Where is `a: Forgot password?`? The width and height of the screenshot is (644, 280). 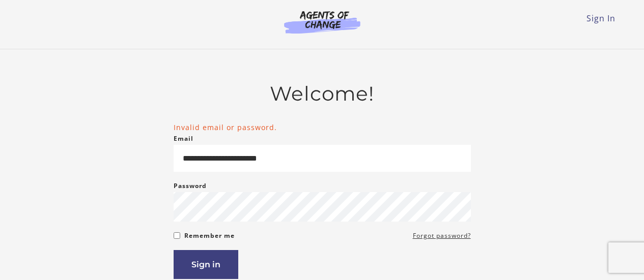
a: Forgot password? is located at coordinates (442, 236).